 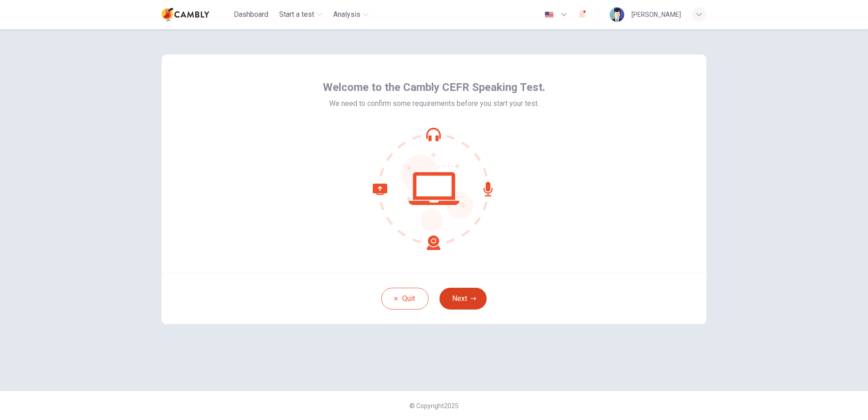 I want to click on button: Analysis, so click(x=351, y=14).